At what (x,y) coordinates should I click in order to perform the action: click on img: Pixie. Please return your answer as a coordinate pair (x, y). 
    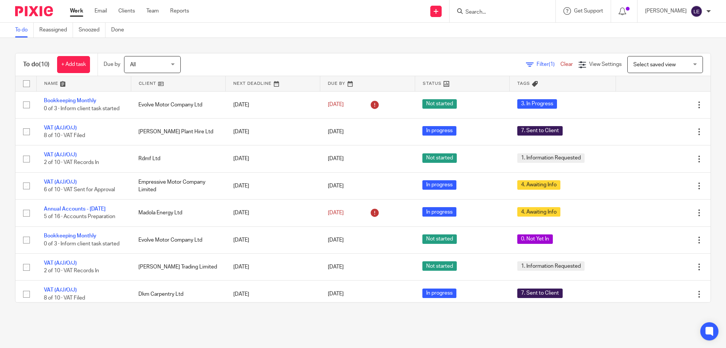
    Looking at the image, I should click on (34, 11).